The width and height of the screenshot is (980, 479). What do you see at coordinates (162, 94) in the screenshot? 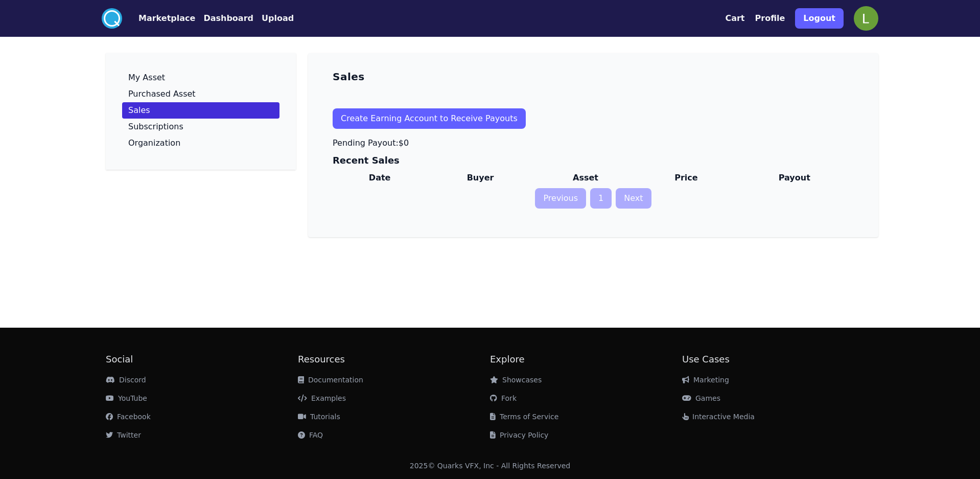
I see `p: Purchased Asset` at bounding box center [162, 94].